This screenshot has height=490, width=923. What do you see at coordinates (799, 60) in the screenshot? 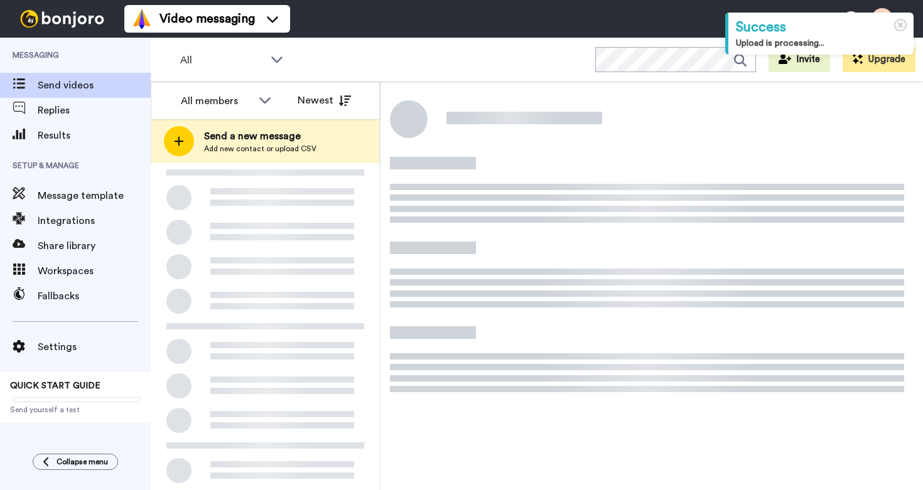
I see `a: Invite` at bounding box center [799, 60].